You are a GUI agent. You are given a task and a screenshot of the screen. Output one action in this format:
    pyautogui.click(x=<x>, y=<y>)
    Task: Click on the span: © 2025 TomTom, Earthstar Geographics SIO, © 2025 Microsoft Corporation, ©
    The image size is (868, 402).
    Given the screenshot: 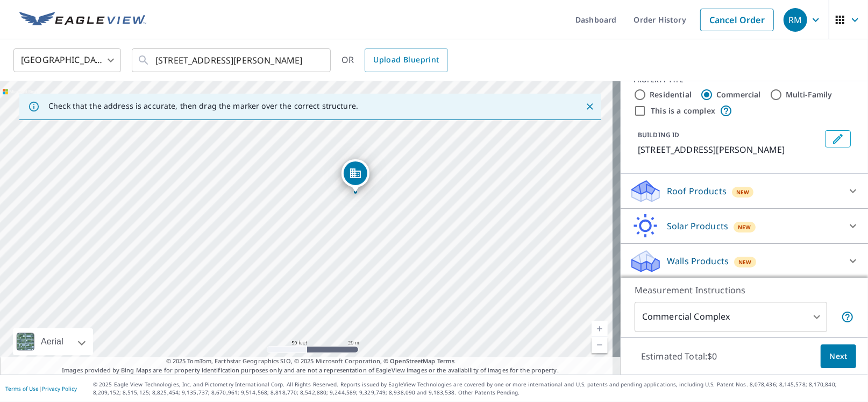 What is the action you would take?
    pyautogui.click(x=310, y=361)
    